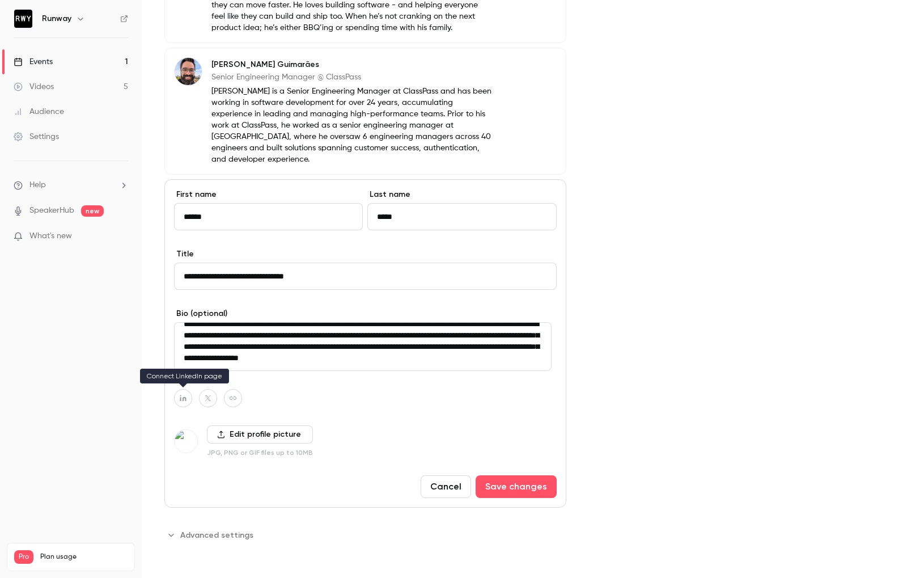  What do you see at coordinates (36, 136) in the screenshot?
I see `div: Settings` at bounding box center [36, 136].